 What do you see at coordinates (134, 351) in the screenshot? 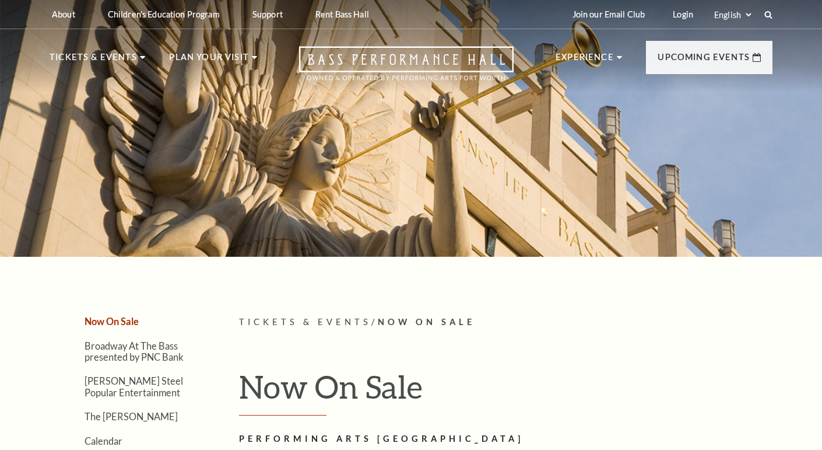
I see `a: Broadway At The Bass presented by PNC Bank` at bounding box center [134, 351].